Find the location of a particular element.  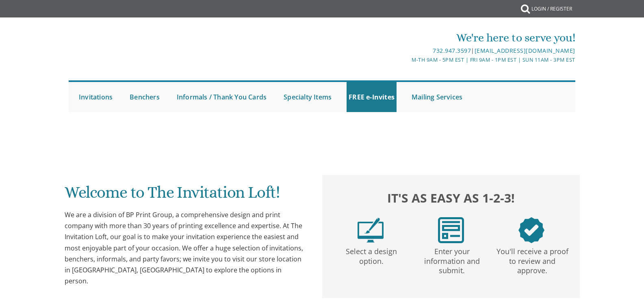

p: Select a design option. is located at coordinates (372, 254).